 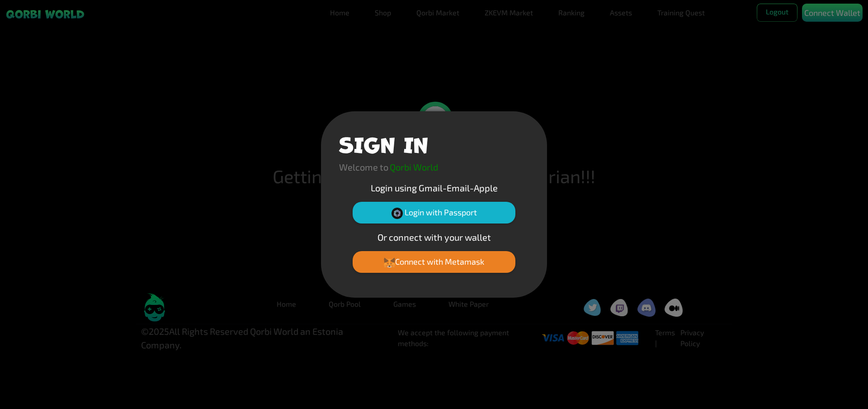 What do you see at coordinates (363, 167) in the screenshot?
I see `p: Welcome to` at bounding box center [363, 167].